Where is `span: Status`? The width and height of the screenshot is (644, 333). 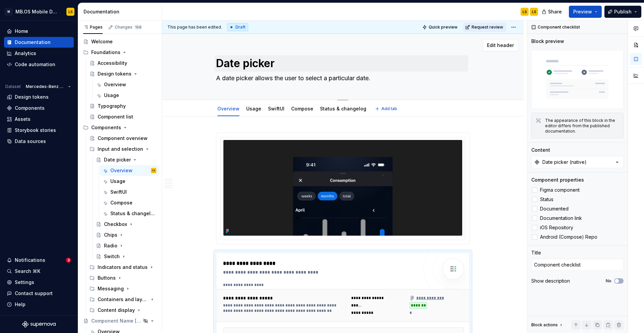 span: Status is located at coordinates (547, 200).